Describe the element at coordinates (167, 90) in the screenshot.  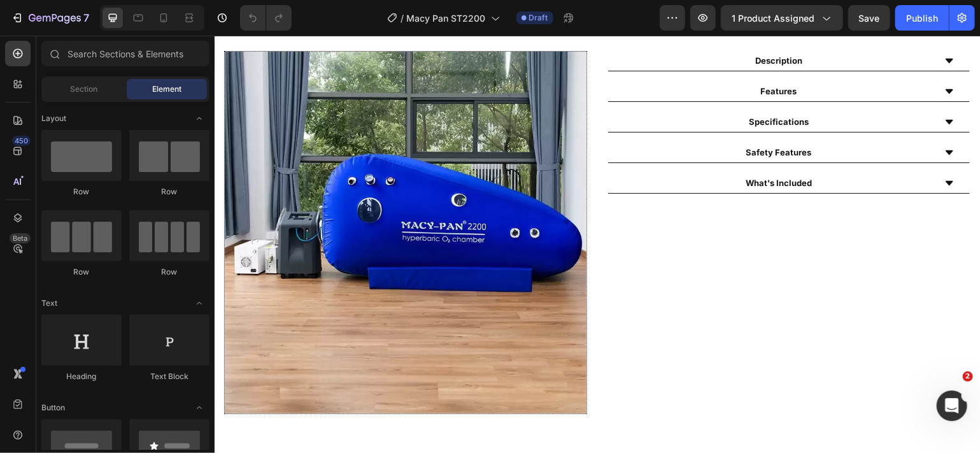
I see `span: Element` at that location.